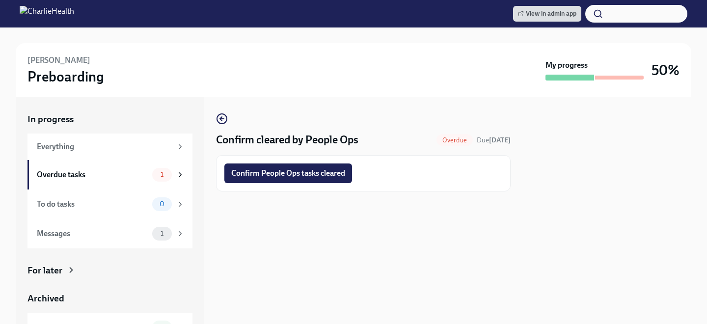 Image resolution: width=707 pixels, height=324 pixels. Describe the element at coordinates (104, 147) in the screenshot. I see `div: Everything` at that location.